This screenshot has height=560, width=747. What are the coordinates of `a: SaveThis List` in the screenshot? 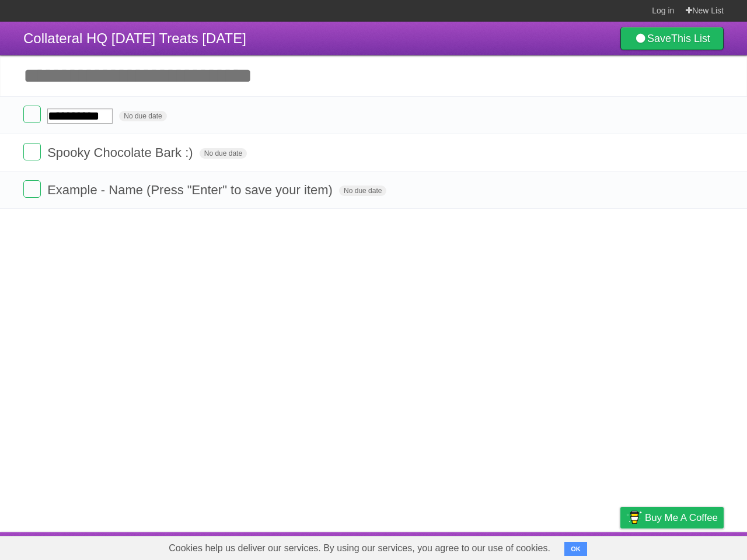 It's located at (672, 39).